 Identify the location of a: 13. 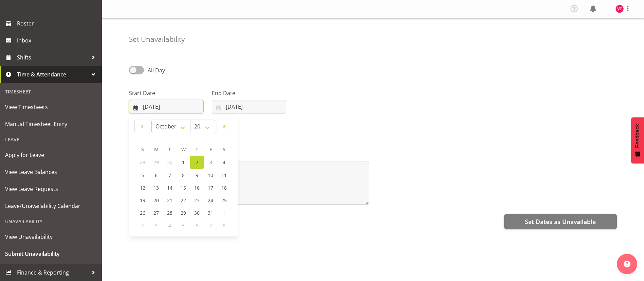
(156, 188).